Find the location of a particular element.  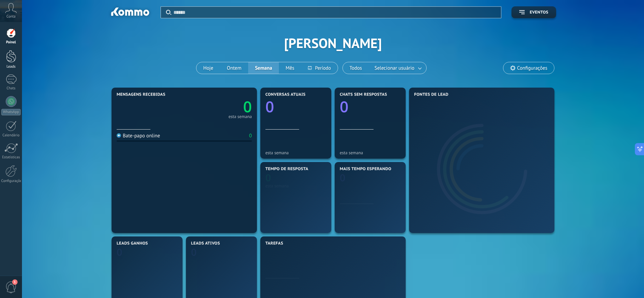

span: Eventos is located at coordinates (539, 12).